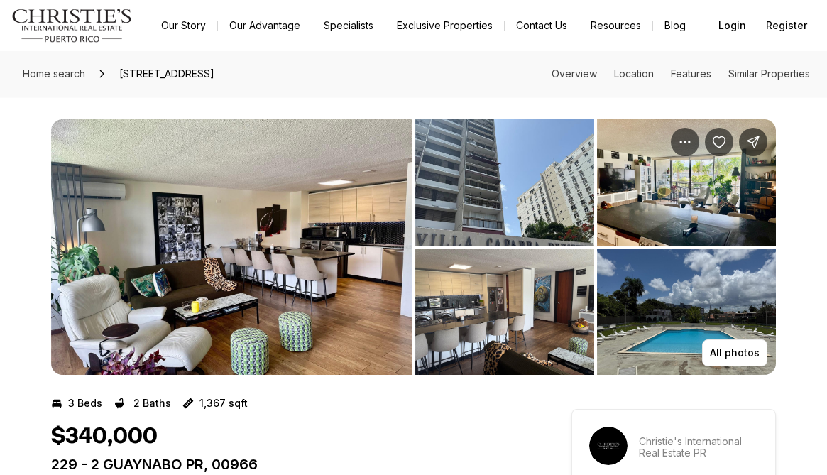  Describe the element at coordinates (691, 73) in the screenshot. I see `a: Skip to: Features` at that location.